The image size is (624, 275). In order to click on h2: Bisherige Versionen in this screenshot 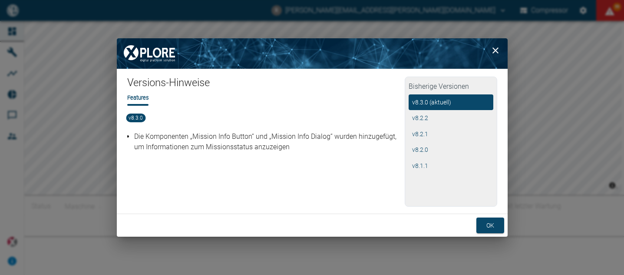, I will do `click(451, 87)`.